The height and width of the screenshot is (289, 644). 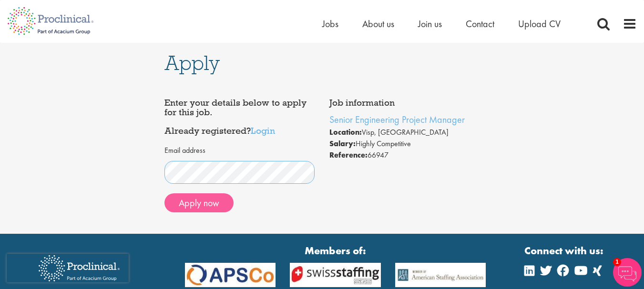 What do you see at coordinates (335, 250) in the screenshot?
I see `strong: Members of:` at bounding box center [335, 250].